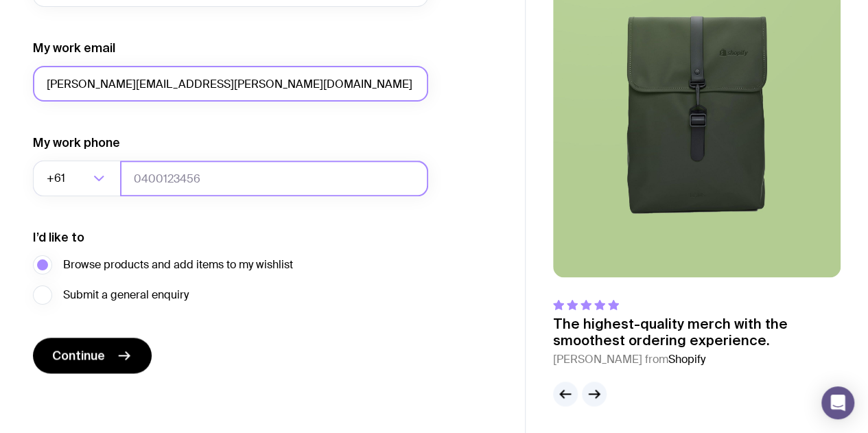 The width and height of the screenshot is (868, 433). I want to click on div: Open Intercom Messenger, so click(838, 403).